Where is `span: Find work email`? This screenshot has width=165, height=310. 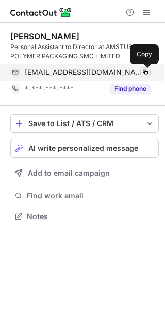
span: Find work email is located at coordinates (91, 196).